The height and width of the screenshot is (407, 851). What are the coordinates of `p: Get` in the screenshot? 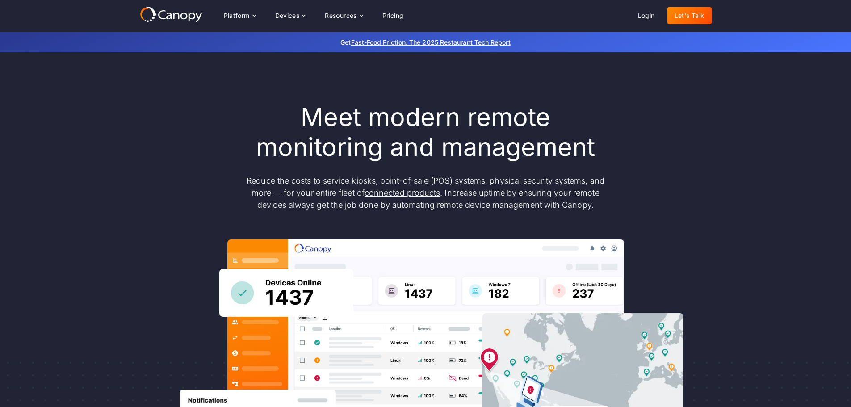 It's located at (426, 42).